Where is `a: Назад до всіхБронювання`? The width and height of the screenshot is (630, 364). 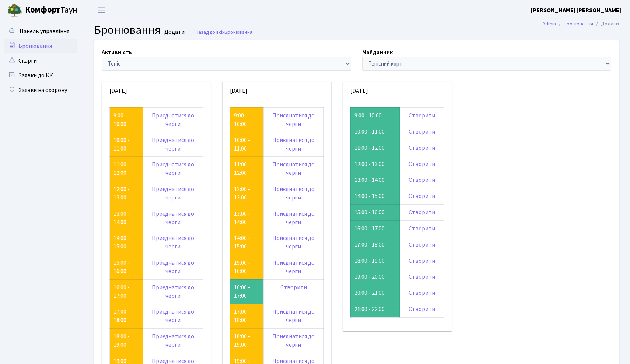 a: Назад до всіхБронювання is located at coordinates (221, 32).